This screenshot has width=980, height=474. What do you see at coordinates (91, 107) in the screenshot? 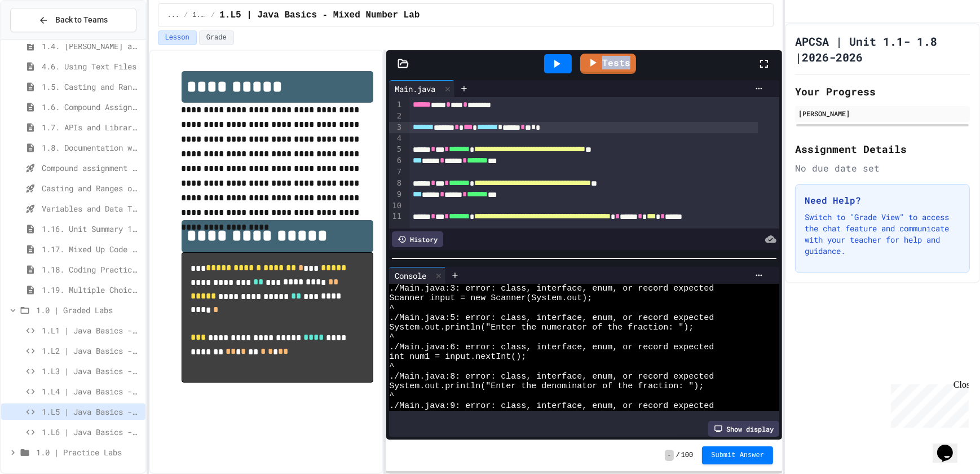
I see `span: 1.6. Compound Assignment Operators` at bounding box center [91, 107].